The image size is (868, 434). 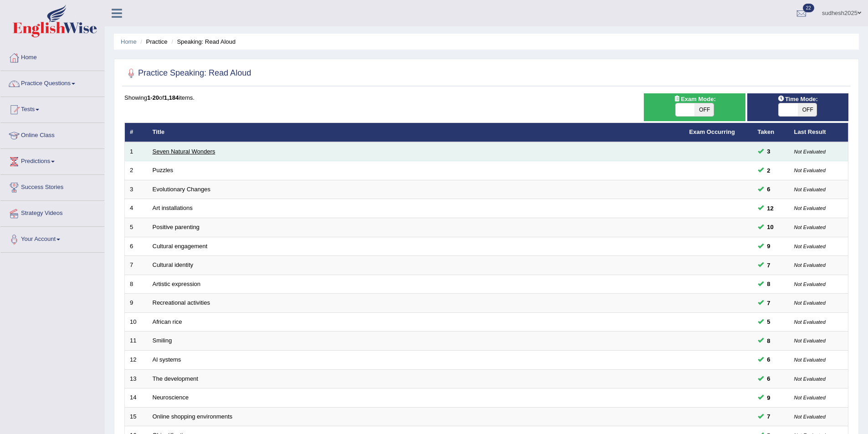 I want to click on td: 1, so click(x=136, y=152).